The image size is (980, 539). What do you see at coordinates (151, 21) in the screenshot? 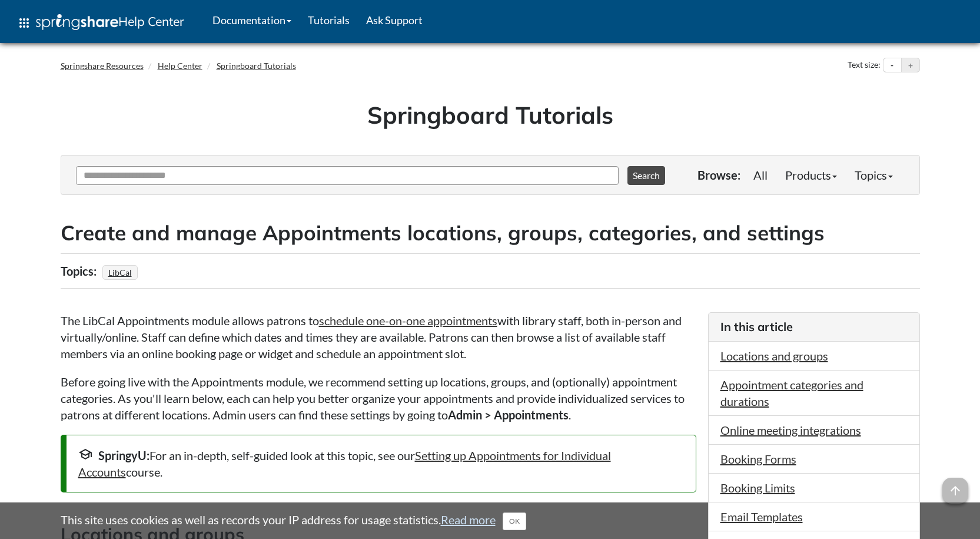
I see `span: Help Center` at bounding box center [151, 21].